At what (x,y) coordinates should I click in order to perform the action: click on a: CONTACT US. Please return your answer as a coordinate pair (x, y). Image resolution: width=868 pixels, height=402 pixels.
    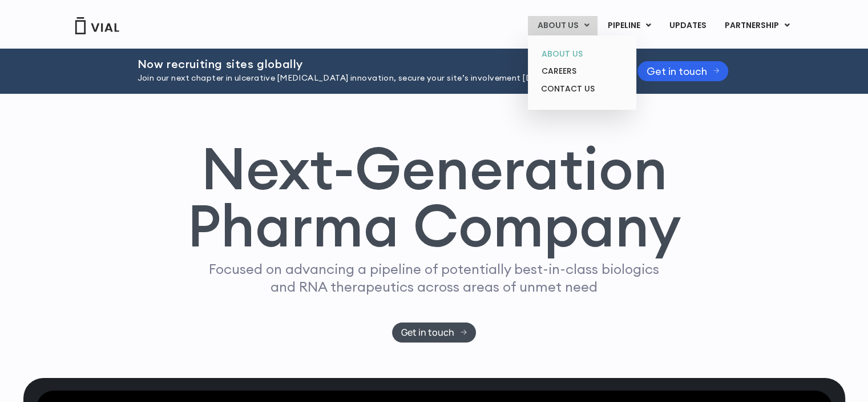
    Looking at the image, I should click on (582, 89).